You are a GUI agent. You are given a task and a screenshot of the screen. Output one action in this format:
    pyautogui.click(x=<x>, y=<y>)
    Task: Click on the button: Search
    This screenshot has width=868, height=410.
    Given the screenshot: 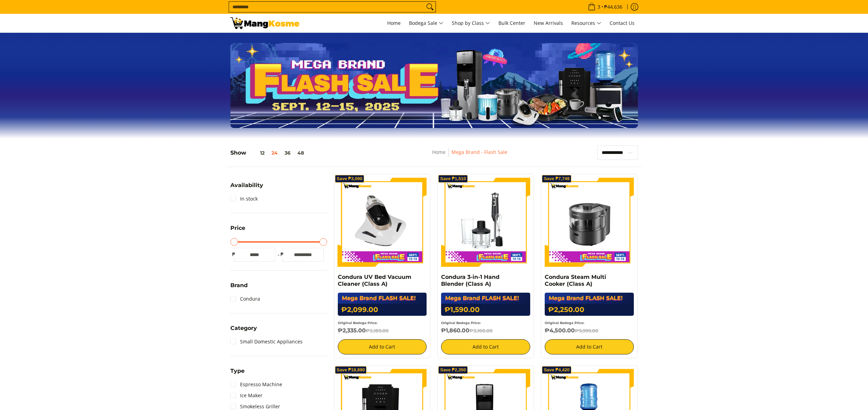 What is the action you would take?
    pyautogui.click(x=430, y=7)
    